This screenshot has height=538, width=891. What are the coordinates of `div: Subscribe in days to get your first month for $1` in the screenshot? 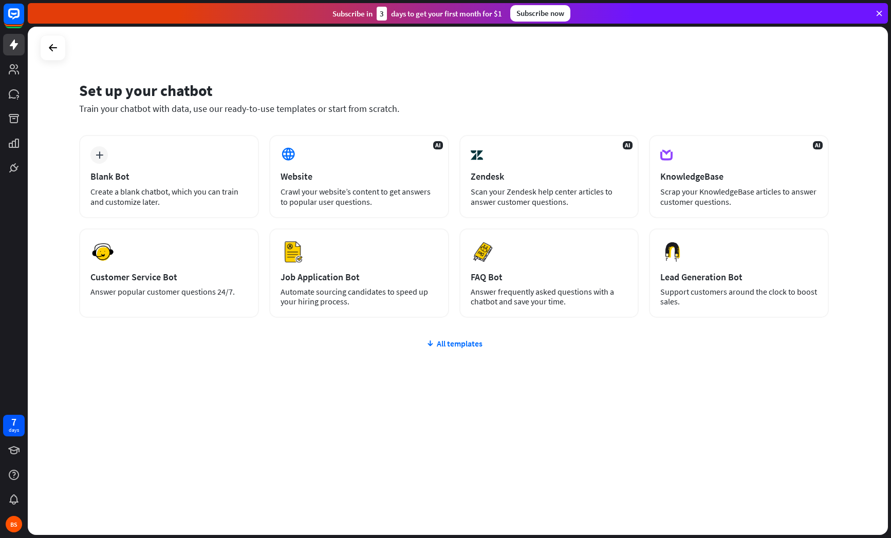 It's located at (417, 13).